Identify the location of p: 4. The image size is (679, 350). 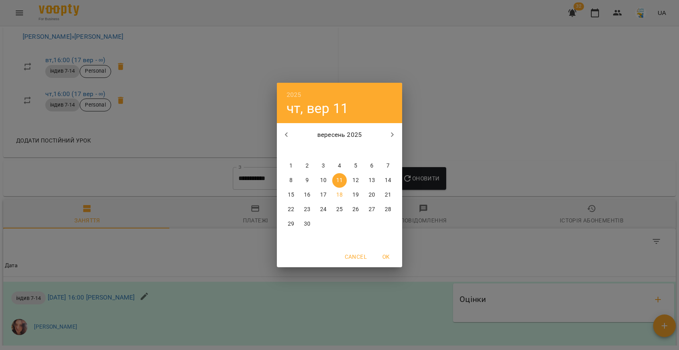
(339, 166).